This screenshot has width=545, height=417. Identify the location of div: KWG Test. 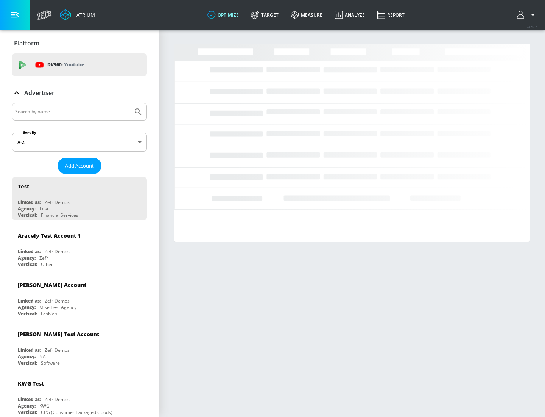
(31, 383).